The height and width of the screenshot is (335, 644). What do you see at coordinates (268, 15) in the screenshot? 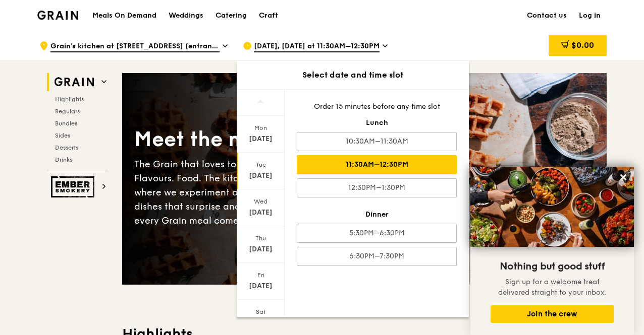
I see `div: Craft` at bounding box center [268, 15].